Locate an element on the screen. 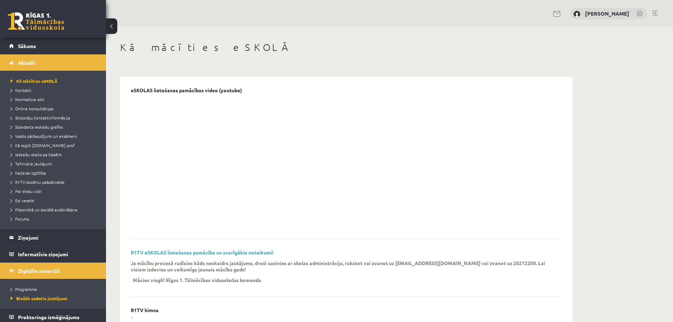 The image size is (673, 322). a: Rīgas 1. Tālmācības vidusskola is located at coordinates (36, 21).